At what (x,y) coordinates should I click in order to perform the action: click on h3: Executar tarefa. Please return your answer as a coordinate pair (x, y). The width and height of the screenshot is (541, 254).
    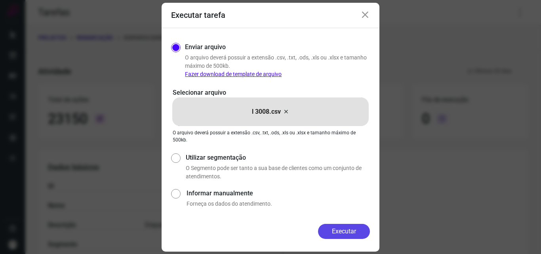
    Looking at the image, I should click on (198, 15).